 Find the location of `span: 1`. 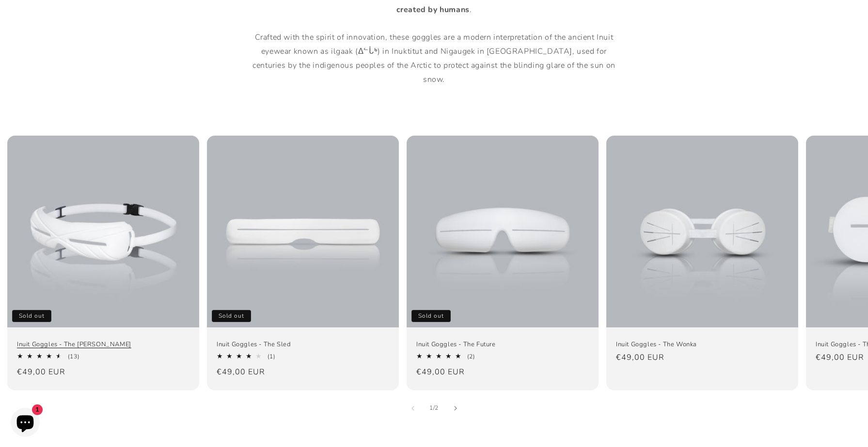

span: 1 is located at coordinates (431, 408).